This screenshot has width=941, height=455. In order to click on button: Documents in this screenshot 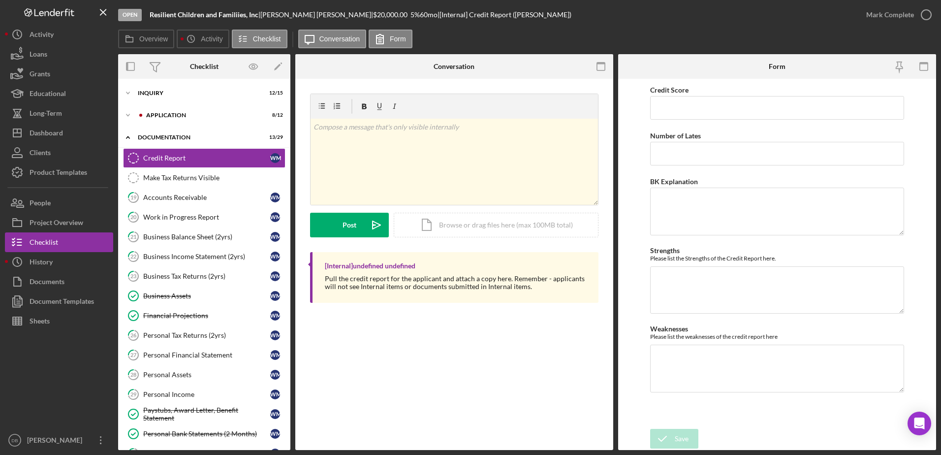, I will do `click(59, 282)`.